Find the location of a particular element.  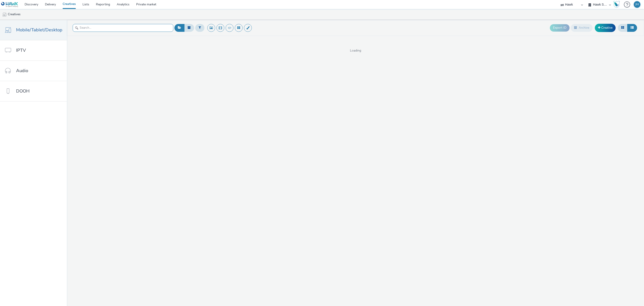

span: IPTV is located at coordinates (21, 50).